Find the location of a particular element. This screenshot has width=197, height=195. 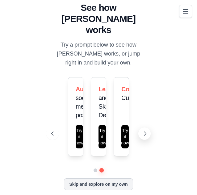

button: Skip and explore on my own is located at coordinates (98, 184).